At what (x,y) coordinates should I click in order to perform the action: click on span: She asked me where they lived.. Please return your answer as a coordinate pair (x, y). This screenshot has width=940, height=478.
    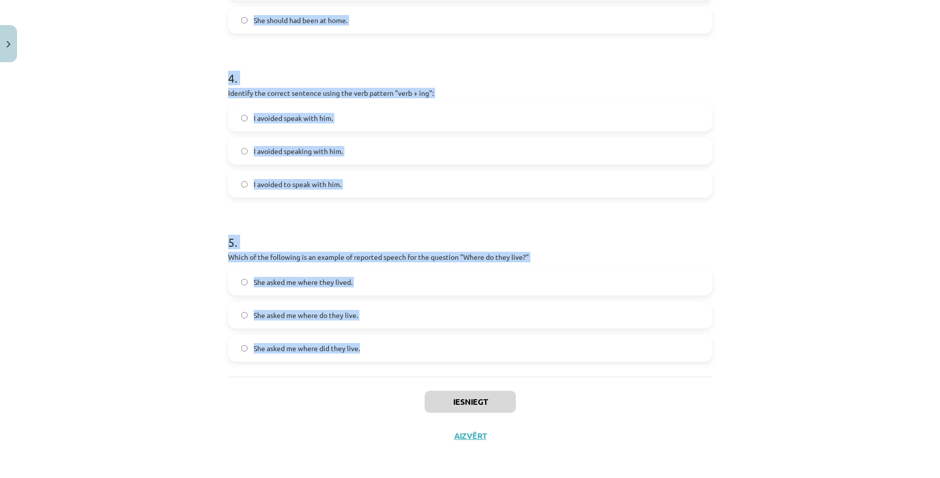
    Looking at the image, I should click on (303, 282).